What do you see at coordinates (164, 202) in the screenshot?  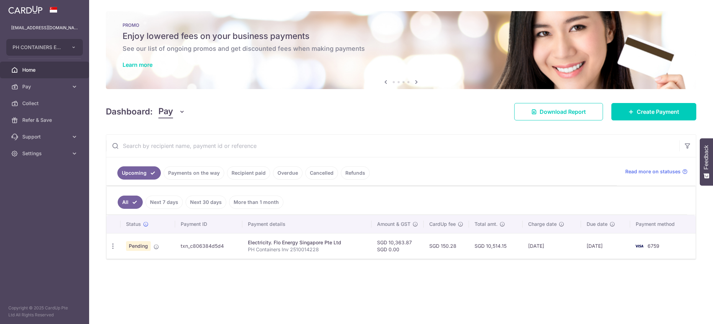 I see `a: Next 7 days` at bounding box center [164, 202].